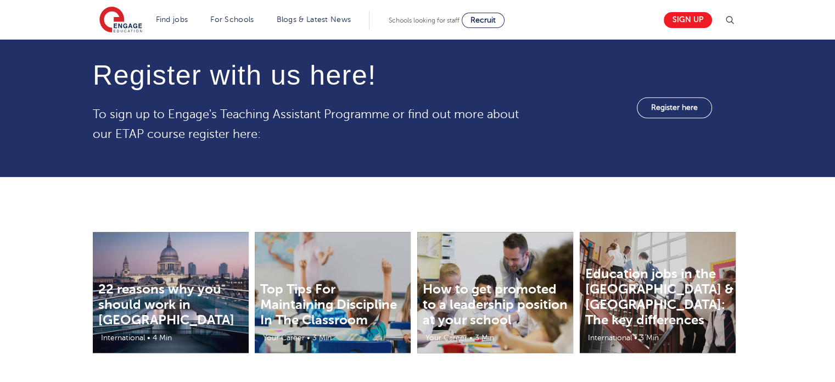 The image size is (835, 382). What do you see at coordinates (328, 304) in the screenshot?
I see `a: Top Tips For Maintaining Discipline In The Classroom` at bounding box center [328, 304].